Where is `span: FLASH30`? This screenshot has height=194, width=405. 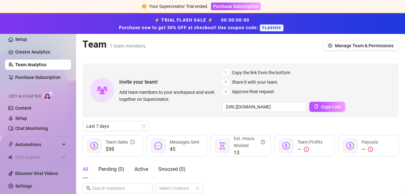 span: FLASH30 is located at coordinates (271, 28).